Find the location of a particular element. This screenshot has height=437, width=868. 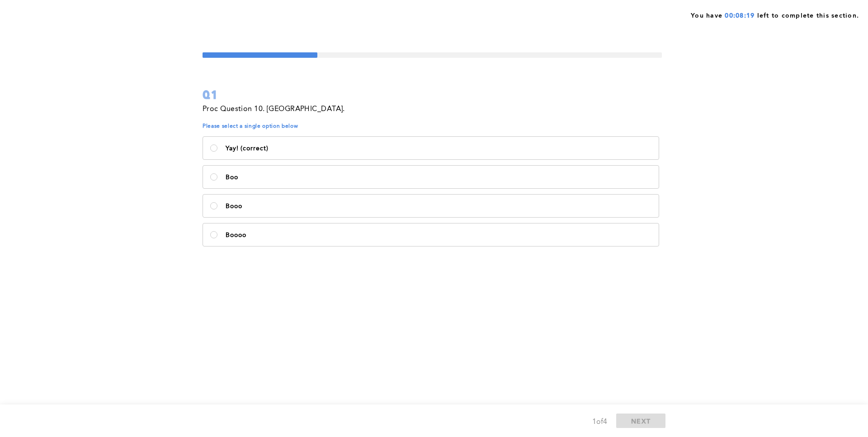

span: 00:08:19 is located at coordinates (740, 15).